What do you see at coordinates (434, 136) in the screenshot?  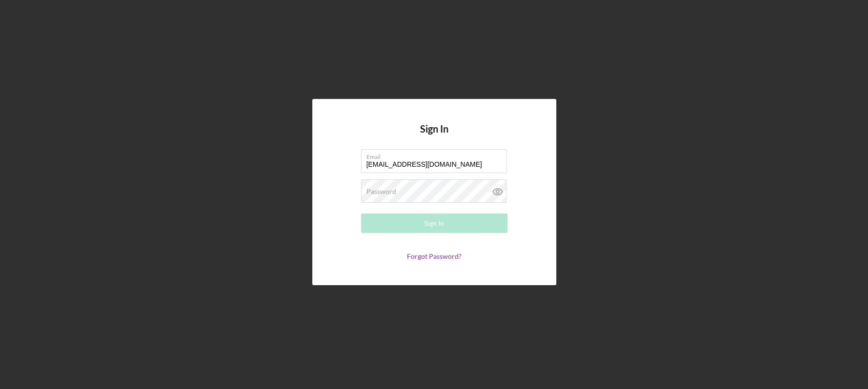 I see `h4: Sign In` at bounding box center [434, 136].